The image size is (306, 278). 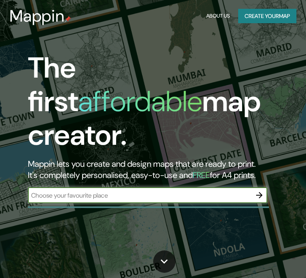 What do you see at coordinates (218, 16) in the screenshot?
I see `button: About Us` at bounding box center [218, 16].